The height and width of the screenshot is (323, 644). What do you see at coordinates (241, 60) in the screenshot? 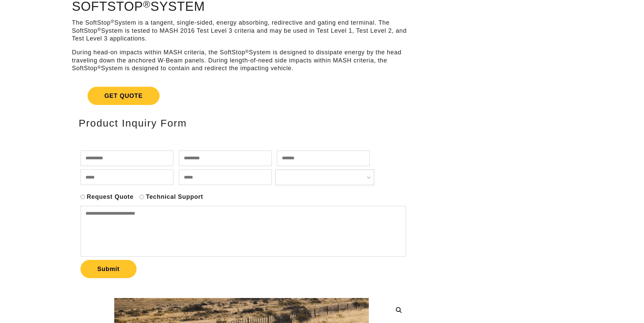
I see `p: During head-on impacts within MASH criteria, the SoftStop System is designed to dissipate energy ...` at bounding box center [241, 60].